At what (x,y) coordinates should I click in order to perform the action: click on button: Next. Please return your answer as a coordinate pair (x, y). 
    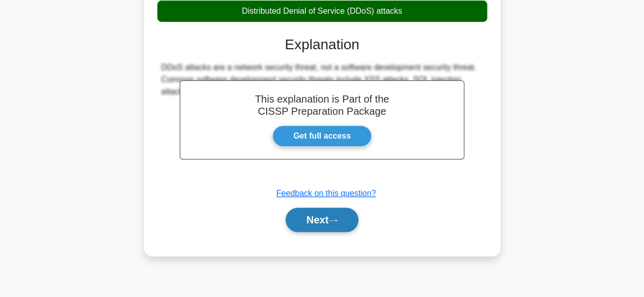
    Looking at the image, I should click on (321, 220).